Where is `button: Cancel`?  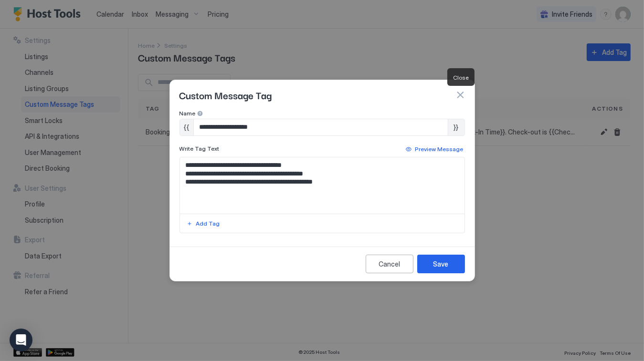 button: Cancel is located at coordinates (389, 264).